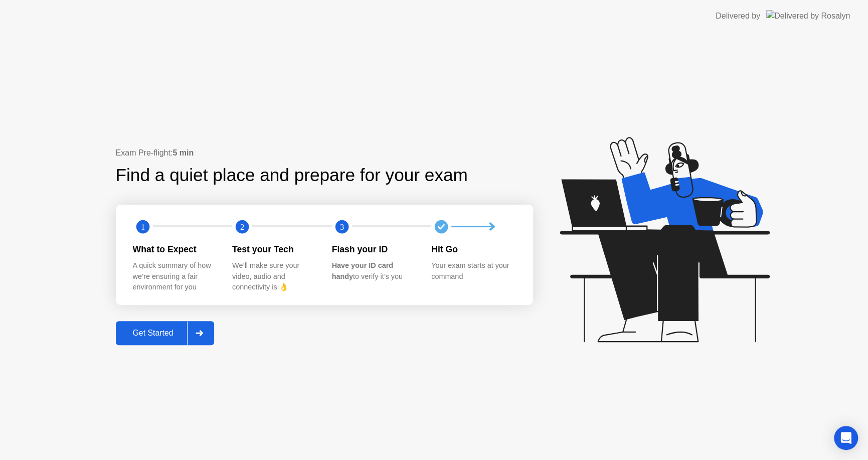 The image size is (868, 460). What do you see at coordinates (183, 152) in the screenshot?
I see `b: 5 min` at bounding box center [183, 152].